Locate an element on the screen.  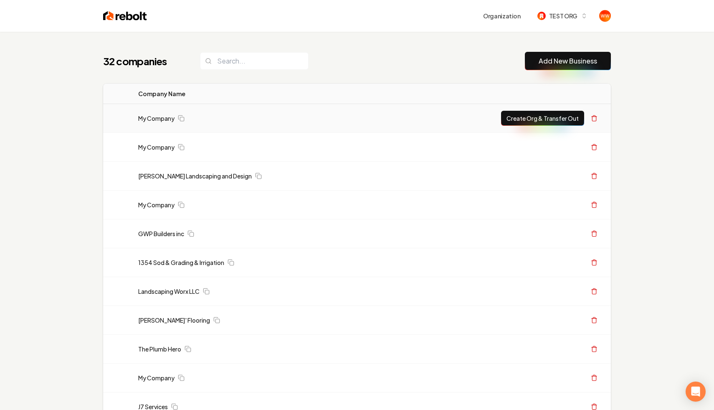
div: Open Intercom Messenger is located at coordinates (696, 391).